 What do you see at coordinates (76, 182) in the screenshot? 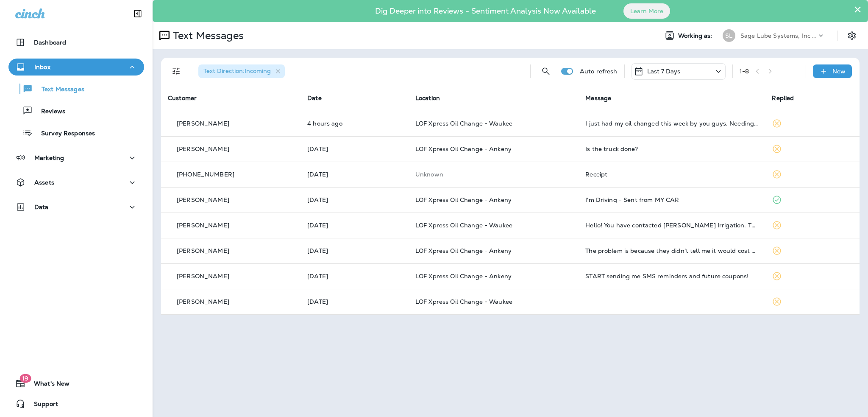
I see `button: Assets` at bounding box center [76, 182].